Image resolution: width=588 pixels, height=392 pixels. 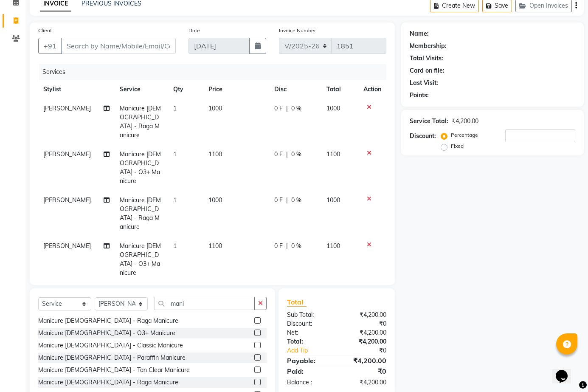 What do you see at coordinates (372, 89) in the screenshot?
I see `th: Action` at bounding box center [372, 89].